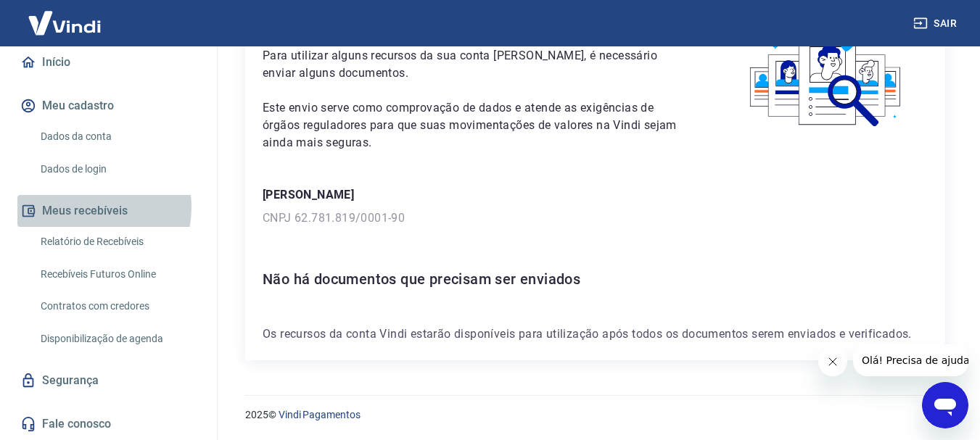  I want to click on button: Sair, so click(937, 23).